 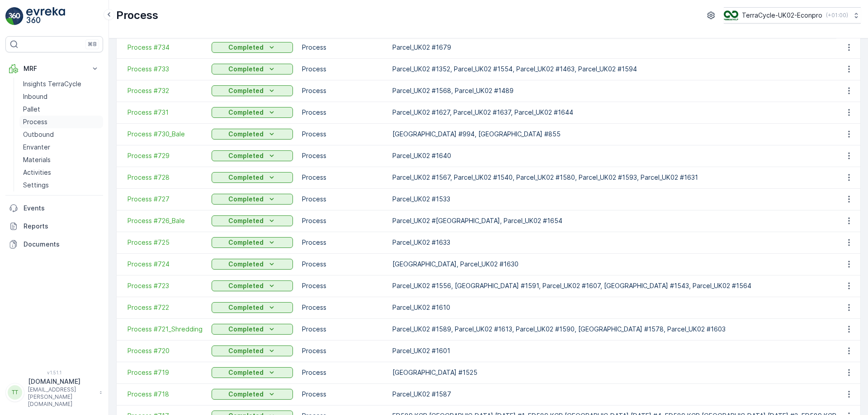 I want to click on a: Process #718, so click(x=165, y=394).